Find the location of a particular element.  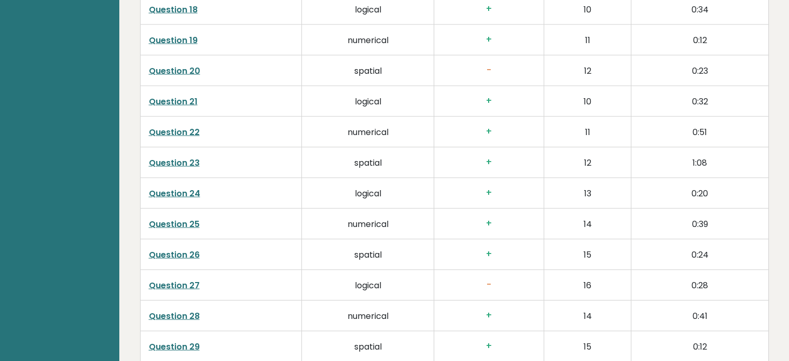

a: Question 21 is located at coordinates (173, 101).